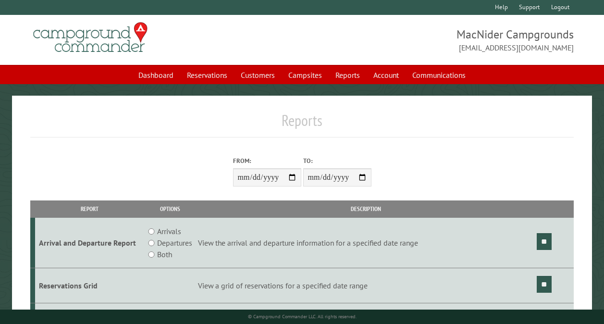  What do you see at coordinates (90, 37) in the screenshot?
I see `img: Campground Commander` at bounding box center [90, 37].